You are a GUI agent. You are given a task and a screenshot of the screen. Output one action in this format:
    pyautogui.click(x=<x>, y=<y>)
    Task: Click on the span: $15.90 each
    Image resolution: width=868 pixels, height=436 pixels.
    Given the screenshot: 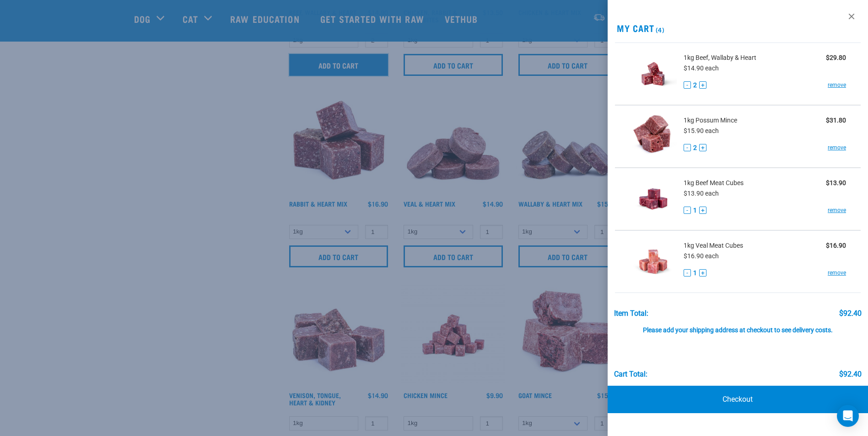 What is the action you would take?
    pyautogui.click(x=701, y=131)
    